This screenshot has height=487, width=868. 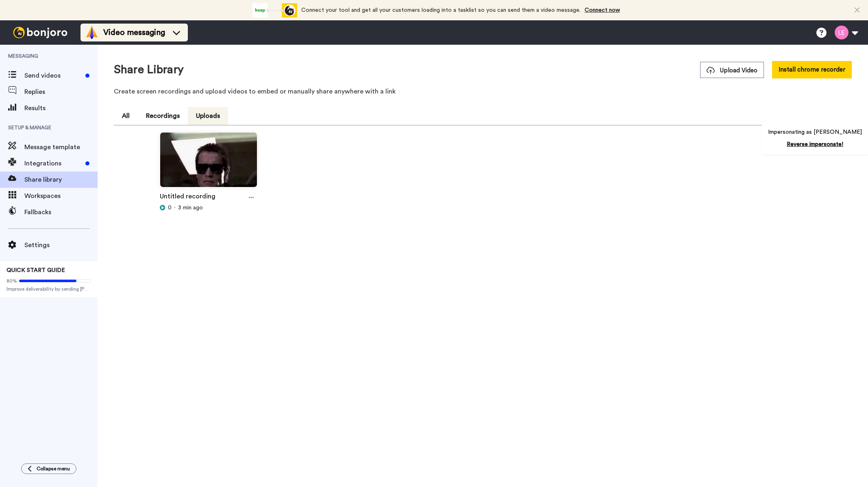 I want to click on button: All, so click(x=125, y=116).